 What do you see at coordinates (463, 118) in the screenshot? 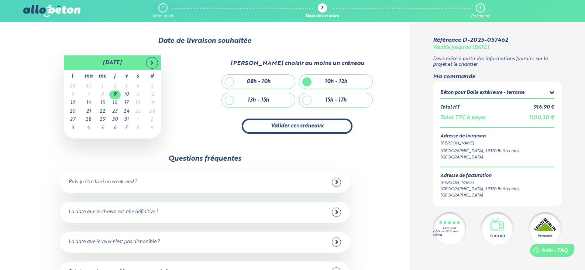
I see `div: Total TTC à payer` at bounding box center [463, 118].